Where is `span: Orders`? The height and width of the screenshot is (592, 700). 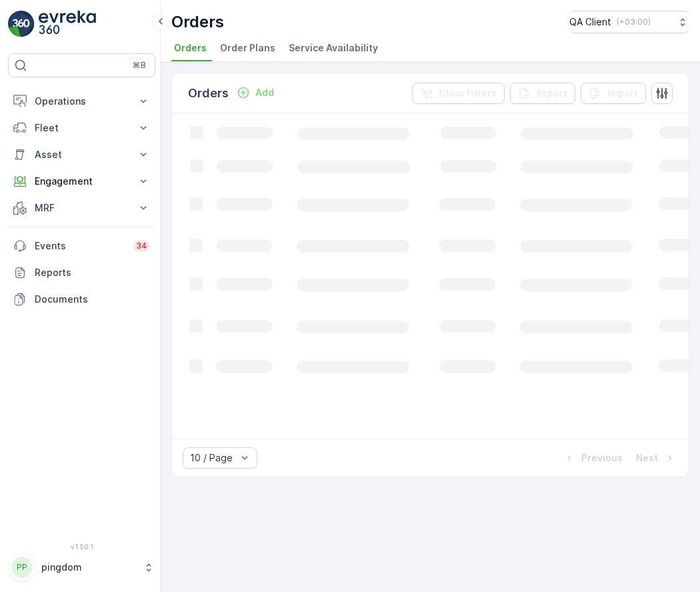
span: Orders is located at coordinates (190, 48).